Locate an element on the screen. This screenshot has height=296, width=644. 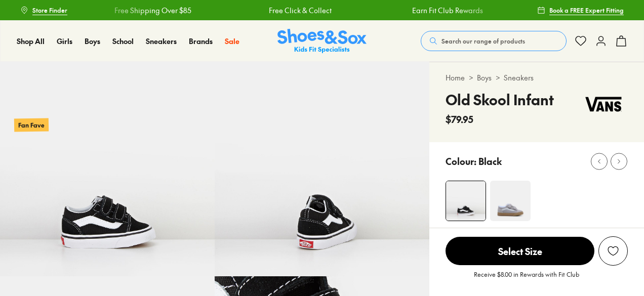
a: School is located at coordinates (123, 41).